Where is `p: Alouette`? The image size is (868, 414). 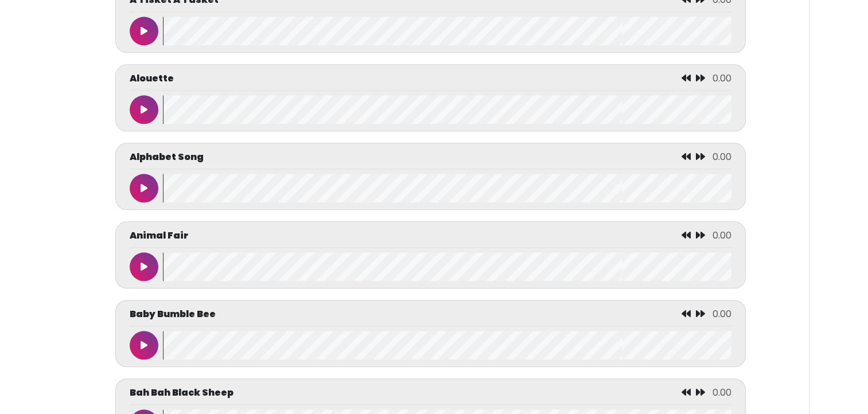
p: Alouette is located at coordinates (151, 79).